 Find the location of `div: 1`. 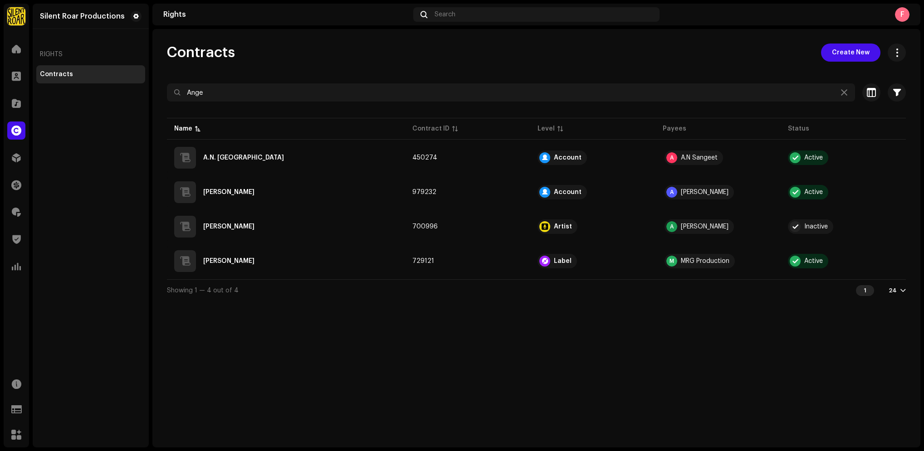

div: 1 is located at coordinates (865, 291).